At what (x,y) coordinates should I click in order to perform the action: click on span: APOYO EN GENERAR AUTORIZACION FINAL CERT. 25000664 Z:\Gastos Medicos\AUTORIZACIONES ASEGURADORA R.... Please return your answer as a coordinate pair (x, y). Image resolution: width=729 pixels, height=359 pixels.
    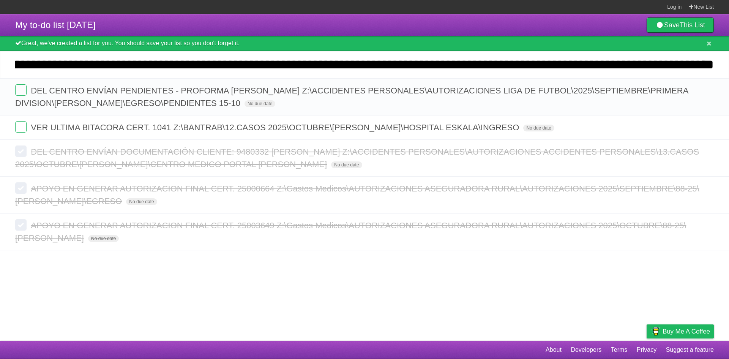
    Looking at the image, I should click on (357, 195).